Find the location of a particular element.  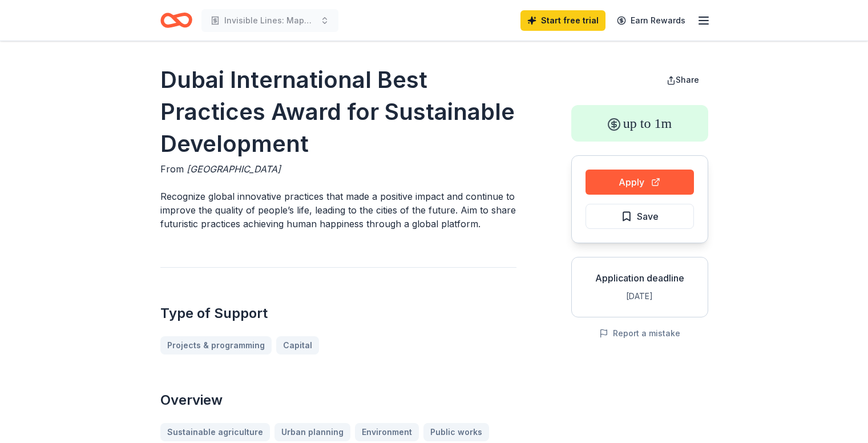

span: Share is located at coordinates (687, 79).